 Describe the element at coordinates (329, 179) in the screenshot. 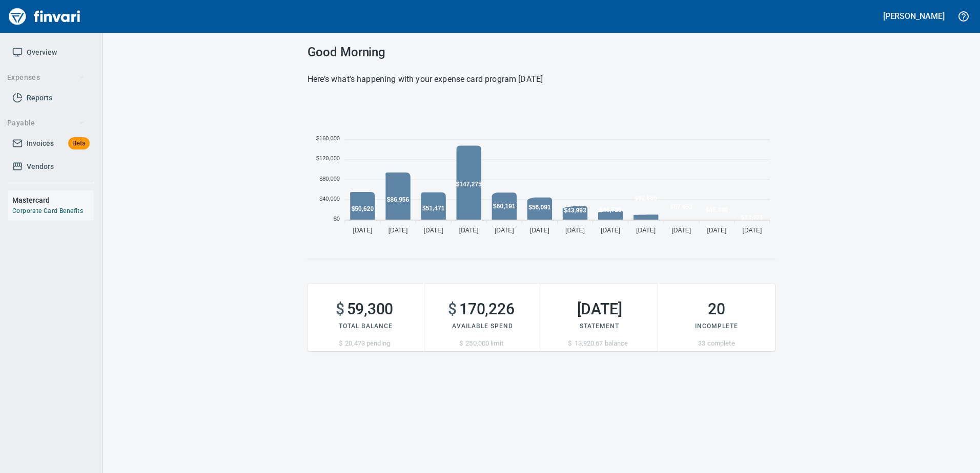

I see `tspan: $80,000` at that location.